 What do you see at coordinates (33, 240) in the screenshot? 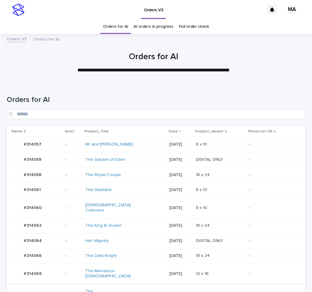
I see `p: #314064` at bounding box center [33, 240].